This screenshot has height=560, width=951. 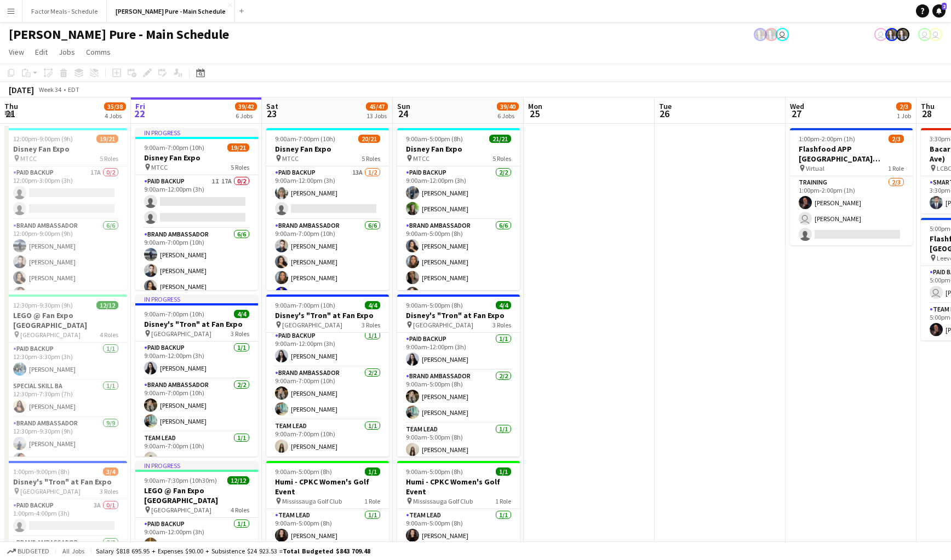 What do you see at coordinates (815, 168) in the screenshot?
I see `span: Virtual` at bounding box center [815, 168].